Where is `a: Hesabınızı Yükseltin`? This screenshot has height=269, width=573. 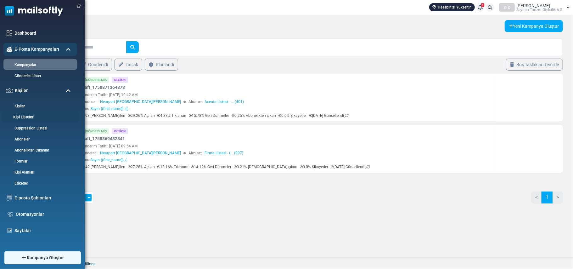 a: Hesabınızı Yükseltin is located at coordinates (452, 7).